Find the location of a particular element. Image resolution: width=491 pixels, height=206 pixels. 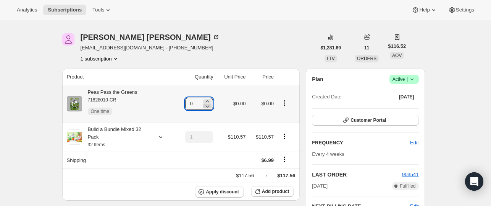

span: $116.52 is located at coordinates (397, 46).